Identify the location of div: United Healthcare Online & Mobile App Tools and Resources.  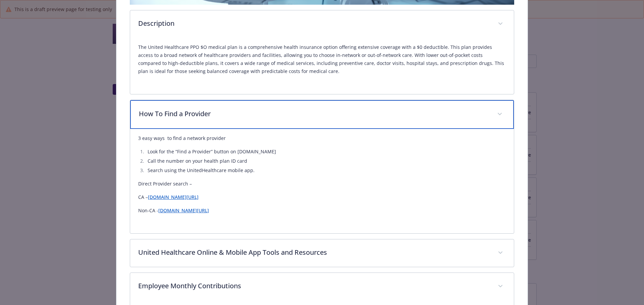
(322, 253).